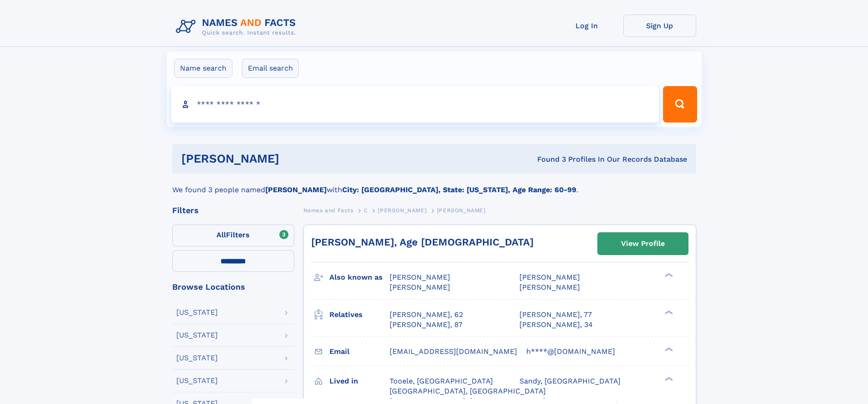 The height and width of the screenshot is (404, 868). Describe the element at coordinates (359, 352) in the screenshot. I see `h3: Email` at that location.